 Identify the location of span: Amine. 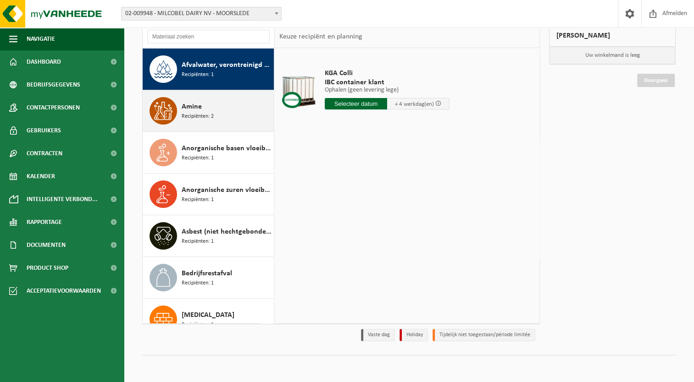
(192, 107).